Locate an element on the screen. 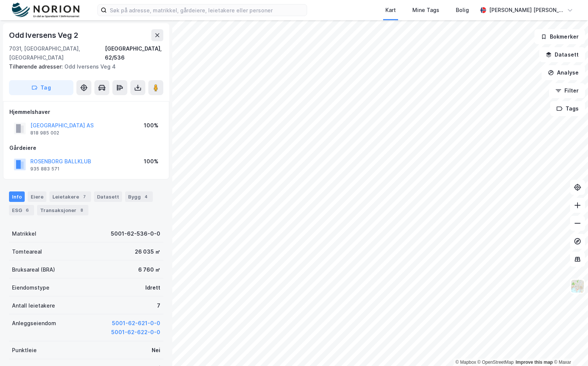 The image size is (588, 366). button: Tag is located at coordinates (41, 88).